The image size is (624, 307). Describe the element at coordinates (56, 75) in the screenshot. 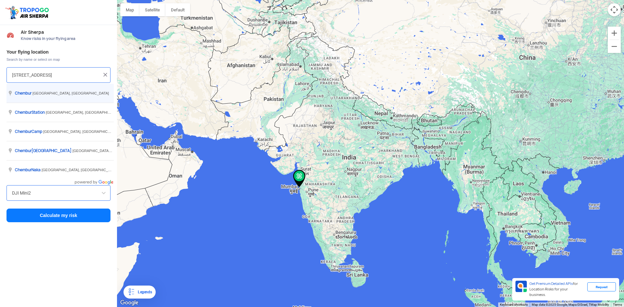

I see `input: Search your flying location` at that location.